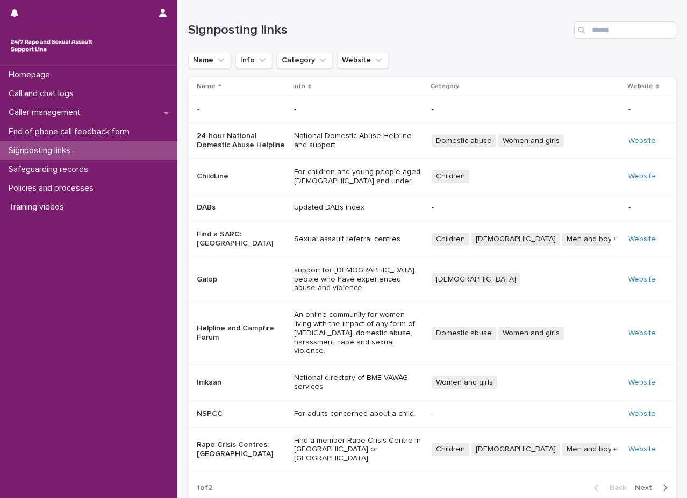  Describe the element at coordinates (379, 30) in the screenshot. I see `h1: Signposting links` at that location.